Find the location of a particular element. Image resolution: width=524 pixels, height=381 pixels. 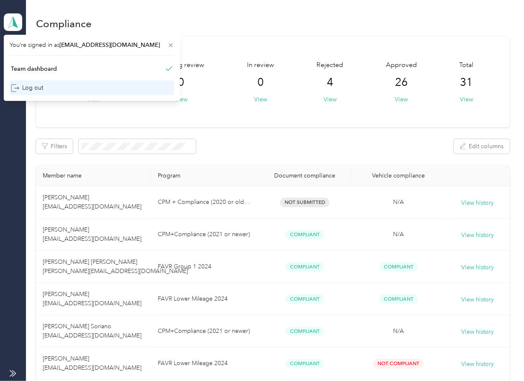

span: 4 is located at coordinates (330, 83).